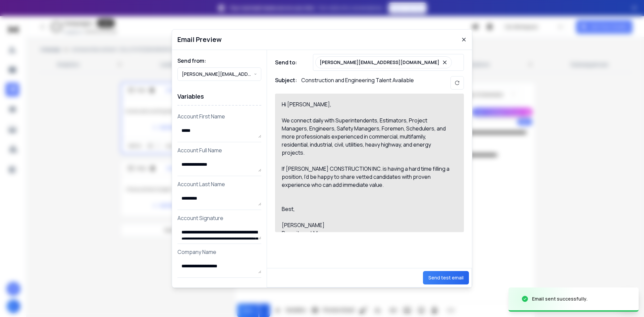 This screenshot has height=317, width=644. What do you see at coordinates (220, 184) in the screenshot?
I see `p: Account Last Name` at bounding box center [220, 184].